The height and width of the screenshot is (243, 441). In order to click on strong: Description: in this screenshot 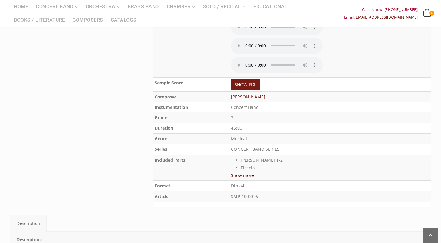, I will do `click(29, 240)`.